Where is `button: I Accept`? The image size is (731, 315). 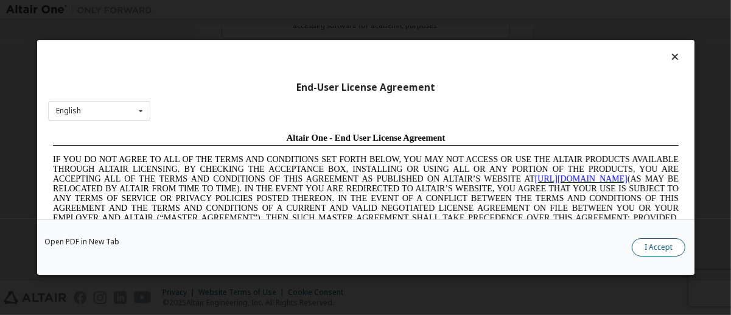 button: I Accept is located at coordinates (658, 247).